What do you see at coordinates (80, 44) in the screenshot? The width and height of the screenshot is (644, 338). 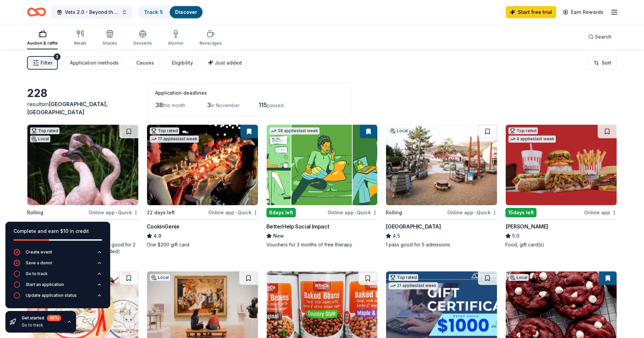 I see `div: Meals` at bounding box center [80, 44].